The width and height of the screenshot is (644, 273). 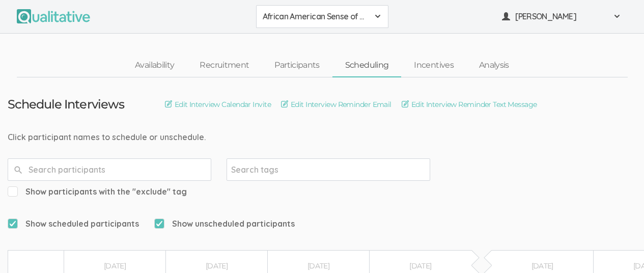 What do you see at coordinates (263, 170) in the screenshot?
I see `input: Search tags` at bounding box center [263, 170].